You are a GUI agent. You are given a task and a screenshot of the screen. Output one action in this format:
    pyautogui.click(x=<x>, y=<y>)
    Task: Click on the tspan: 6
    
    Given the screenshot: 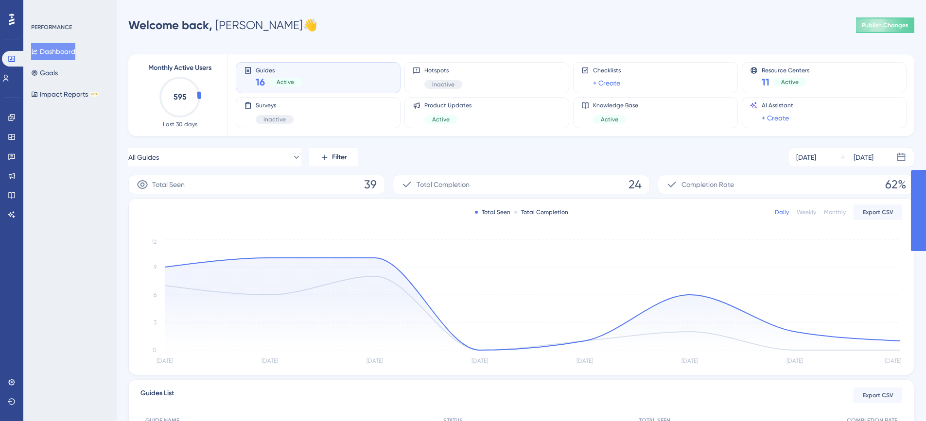 What is the action you would take?
    pyautogui.click(x=155, y=295)
    